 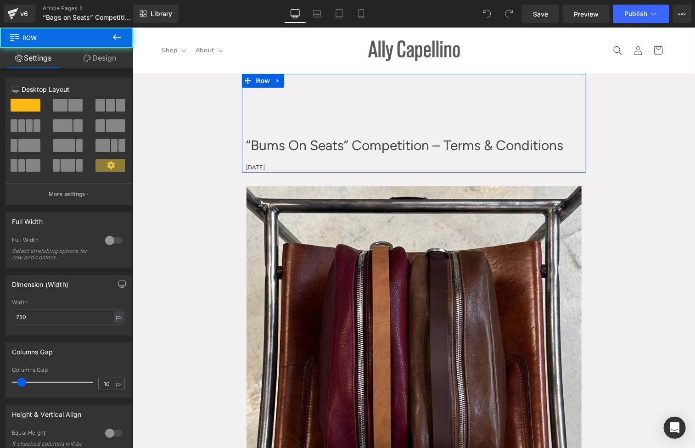 What do you see at coordinates (119, 384) in the screenshot?
I see `span: px` at bounding box center [119, 384].